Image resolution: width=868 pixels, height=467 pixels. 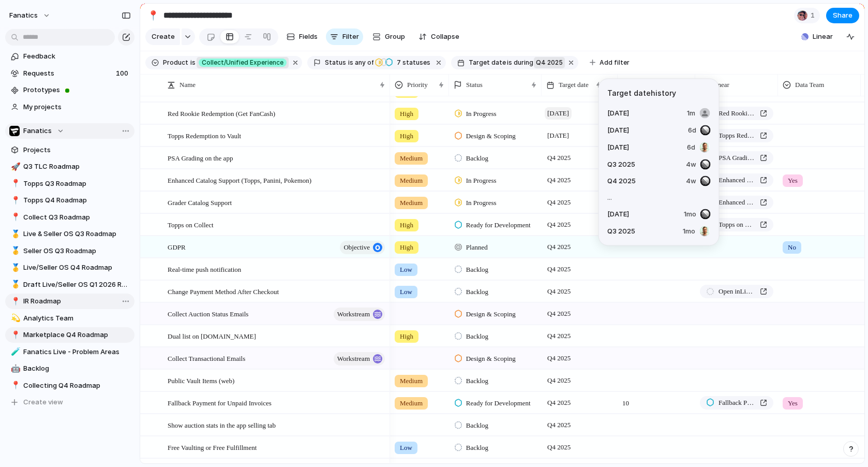 I want to click on a: 🤖Backlog, so click(x=70, y=368).